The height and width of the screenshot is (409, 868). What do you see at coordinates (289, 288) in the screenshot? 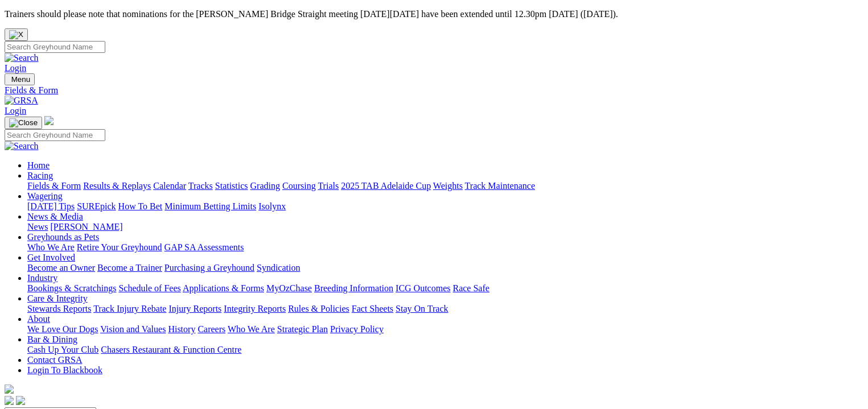
I see `a: MyOzChase` at bounding box center [289, 288].